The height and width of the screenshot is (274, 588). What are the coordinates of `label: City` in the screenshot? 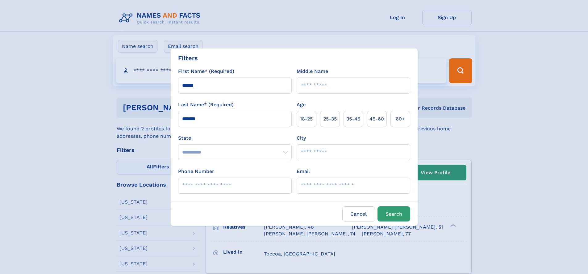 It's located at (301, 138).